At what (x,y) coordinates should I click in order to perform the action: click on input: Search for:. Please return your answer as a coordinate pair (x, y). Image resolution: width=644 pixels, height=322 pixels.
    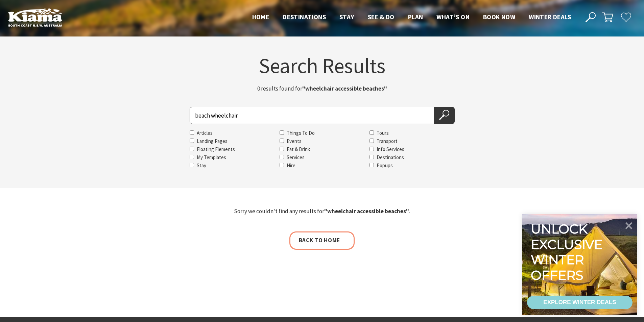
    Looking at the image, I should click on (312, 115).